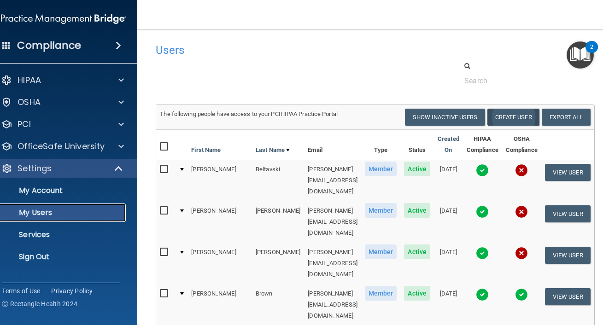 Image resolution: width=603 pixels, height=325 pixels. Describe the element at coordinates (332, 145) in the screenshot. I see `th: Email` at that location.